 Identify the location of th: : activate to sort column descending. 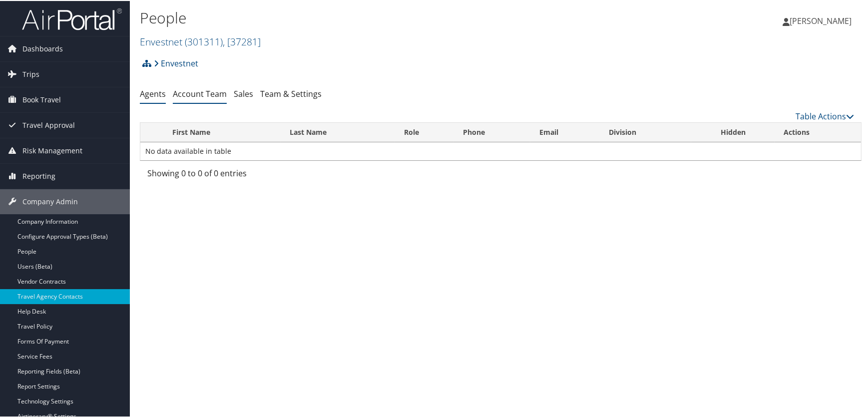
(152, 132).